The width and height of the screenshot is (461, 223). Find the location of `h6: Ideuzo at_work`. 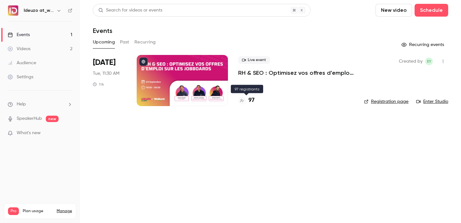

h6: Ideuzo at_work is located at coordinates (39, 11).